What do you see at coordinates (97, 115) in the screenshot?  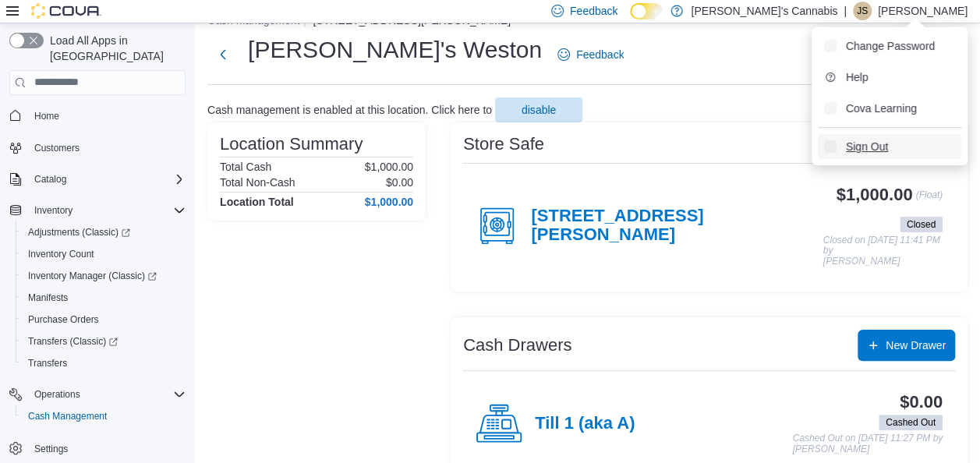 I see `button: Home` at bounding box center [97, 115].